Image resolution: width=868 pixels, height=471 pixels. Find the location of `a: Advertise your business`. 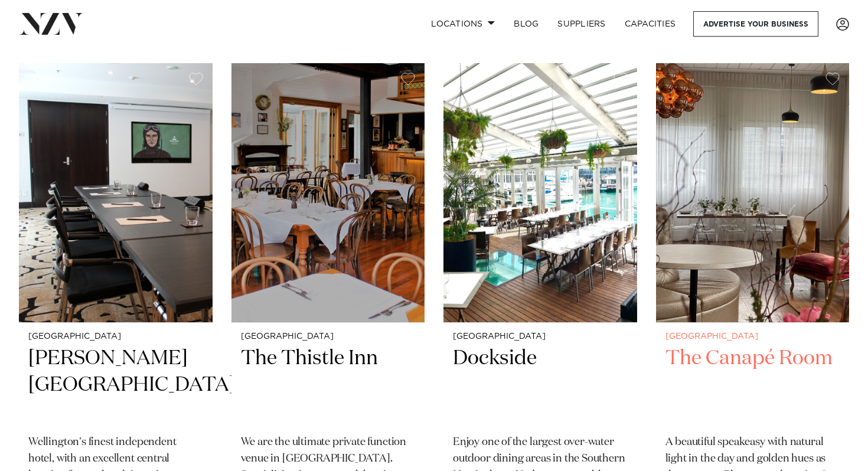

a: Advertise your business is located at coordinates (756, 24).